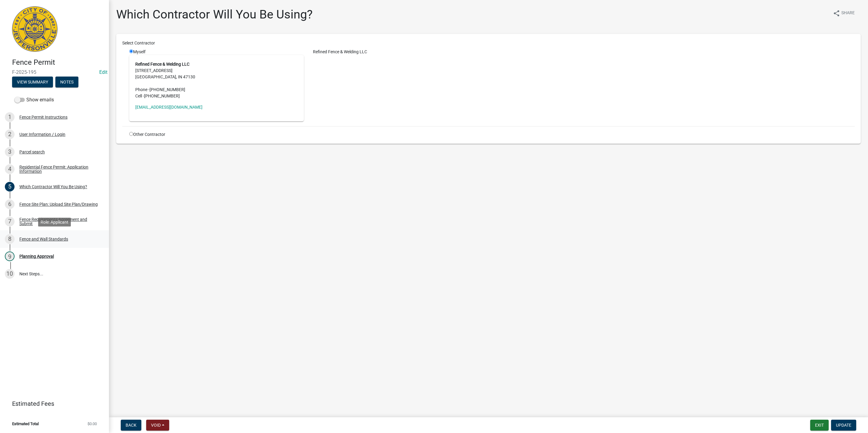 The width and height of the screenshot is (868, 433). What do you see at coordinates (33, 82) in the screenshot?
I see `wm-modal-confirm: Summary` at bounding box center [33, 82].